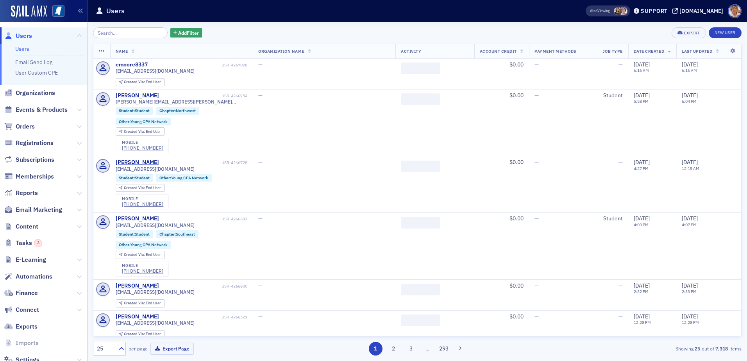  I want to click on div: 3, so click(38, 243).